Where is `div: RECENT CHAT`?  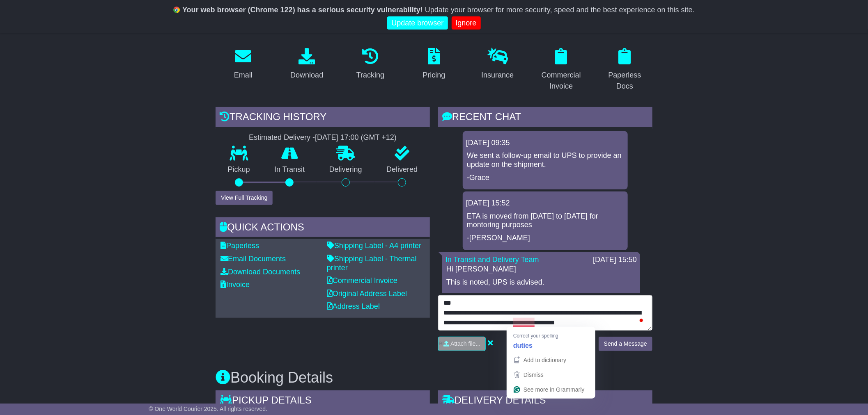 div: RECENT CHAT is located at coordinates (545, 118).